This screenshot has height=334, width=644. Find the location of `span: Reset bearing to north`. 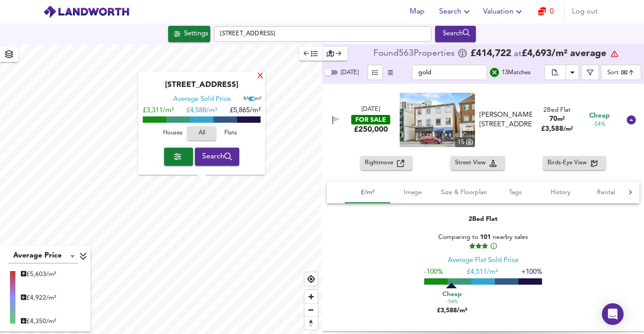

span: Reset bearing to north is located at coordinates (311, 323).